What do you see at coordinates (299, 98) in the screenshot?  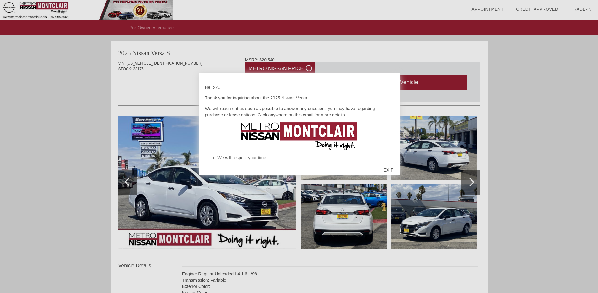 I see `p: Thank you for inquiring about the 2025 Nissan Versa.` at bounding box center [299, 98].